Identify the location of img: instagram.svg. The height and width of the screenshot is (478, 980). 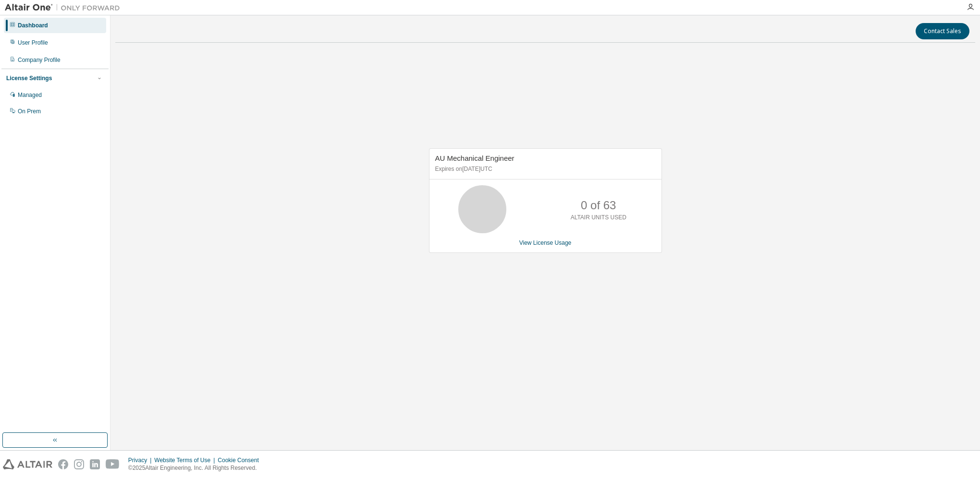
(78, 464).